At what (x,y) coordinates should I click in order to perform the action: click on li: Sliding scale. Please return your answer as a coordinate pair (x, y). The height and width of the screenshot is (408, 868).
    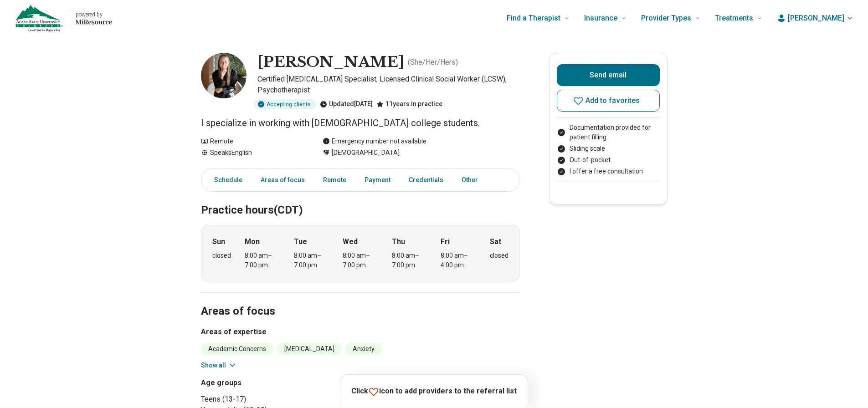
    Looking at the image, I should click on (609, 149).